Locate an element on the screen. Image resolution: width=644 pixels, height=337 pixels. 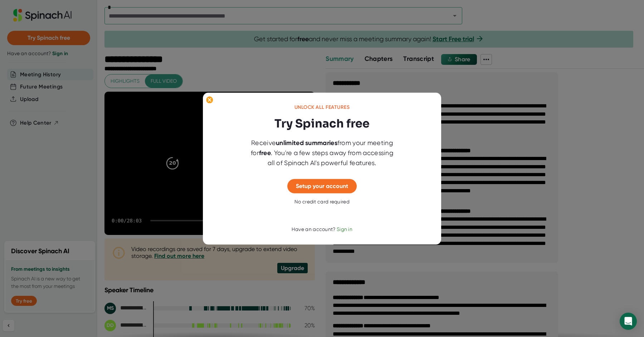
div: Have an account? is located at coordinates (322, 230).